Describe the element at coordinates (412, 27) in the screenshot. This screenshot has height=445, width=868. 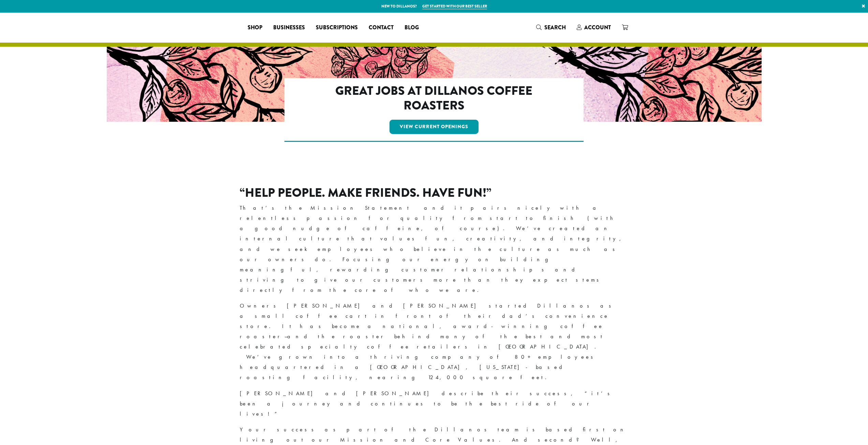
I see `span: Blog` at that location.